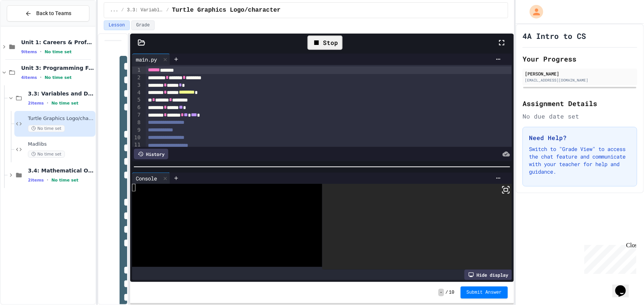 Image resolution: width=644 pixels, height=305 pixels. I want to click on span: Back to Teams, so click(54, 13).